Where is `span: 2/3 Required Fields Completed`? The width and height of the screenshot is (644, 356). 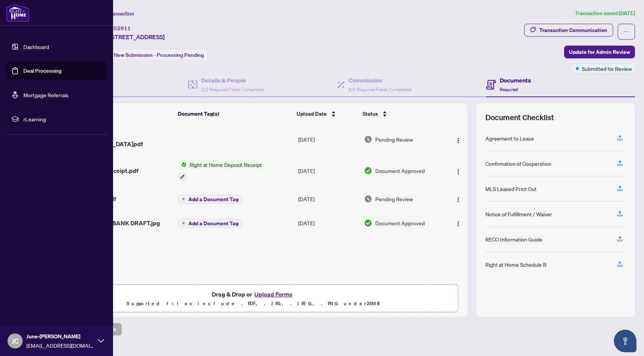
span: 2/3 Required Fields Completed is located at coordinates (232, 90).